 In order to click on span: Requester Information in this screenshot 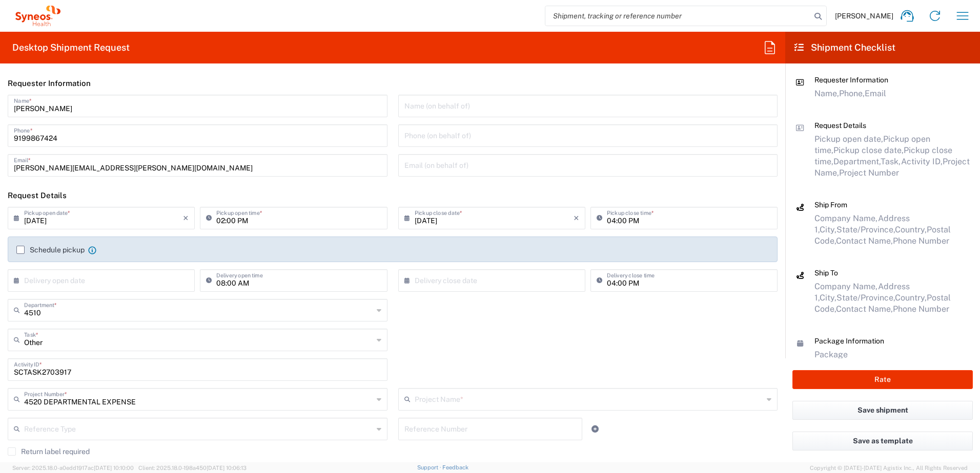, I will do `click(851, 80)`.